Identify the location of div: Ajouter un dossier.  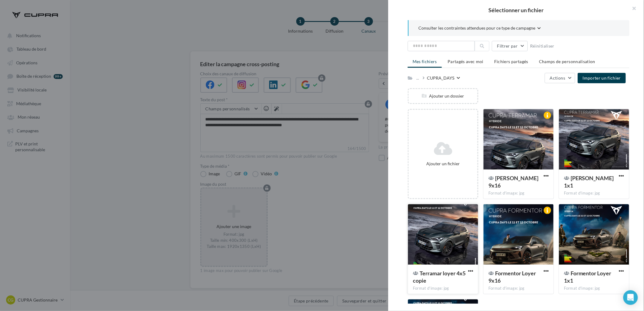
(443, 96).